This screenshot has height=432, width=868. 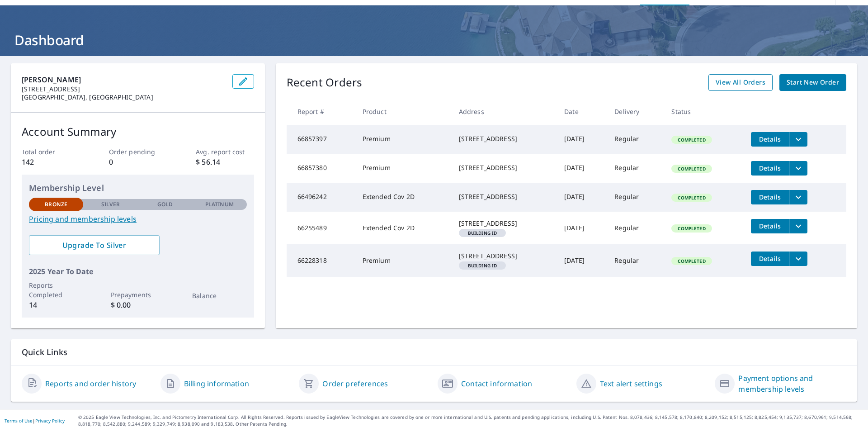 I want to click on th: Address, so click(x=504, y=111).